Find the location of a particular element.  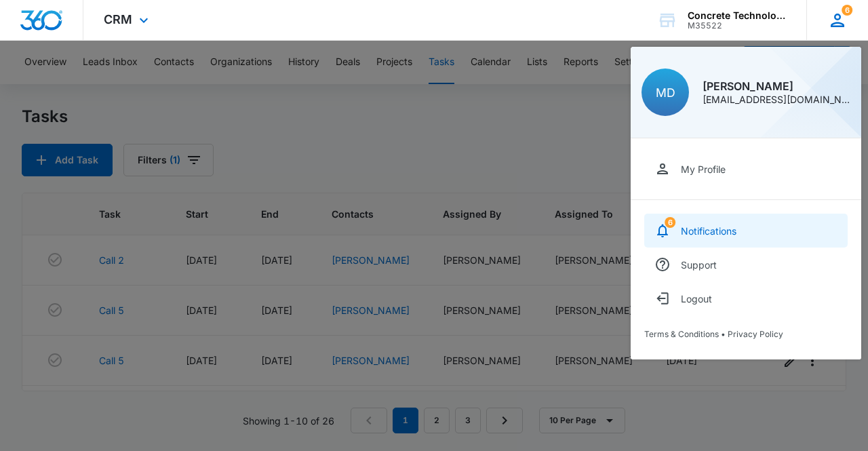

div: Support is located at coordinates (699, 264).